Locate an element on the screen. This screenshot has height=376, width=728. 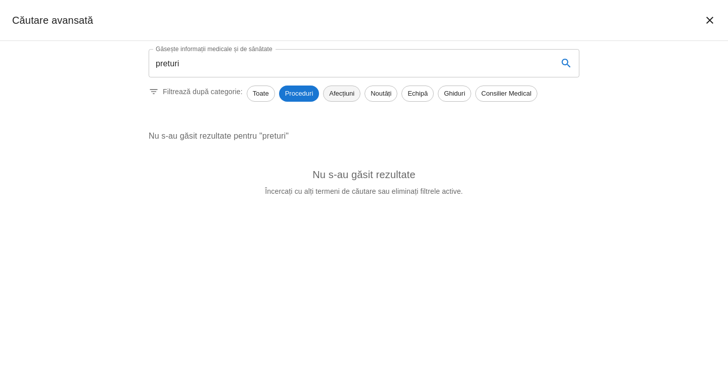
label: Găsește informații medicale și de sănătate is located at coordinates (214, 49).